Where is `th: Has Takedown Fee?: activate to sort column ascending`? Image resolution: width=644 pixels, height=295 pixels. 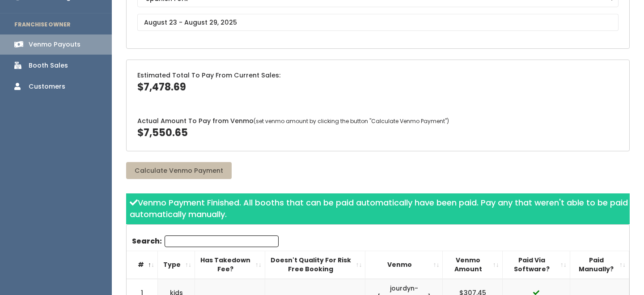
th: Has Takedown Fee?: activate to sort column ascending is located at coordinates (230, 265).